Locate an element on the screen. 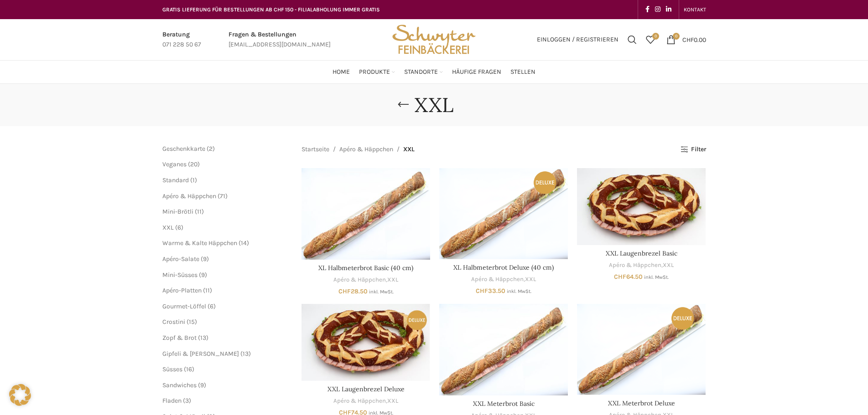 Image resolution: width=868 pixels, height=415 pixels. span: Standard is located at coordinates (175, 180).